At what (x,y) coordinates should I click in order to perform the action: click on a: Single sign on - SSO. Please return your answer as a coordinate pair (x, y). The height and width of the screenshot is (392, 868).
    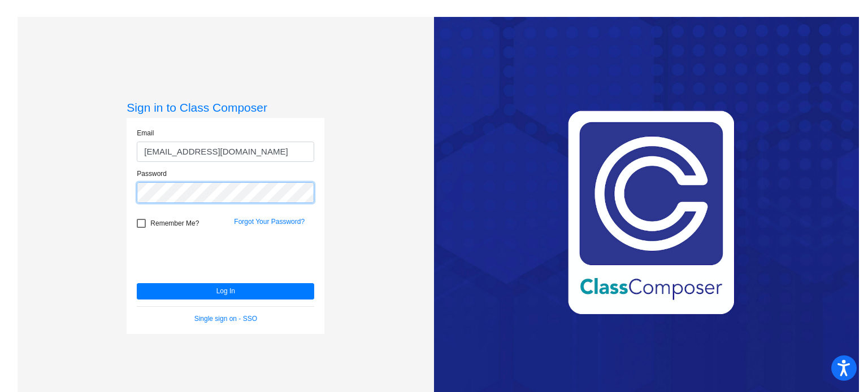
    Looking at the image, I should click on (226, 319).